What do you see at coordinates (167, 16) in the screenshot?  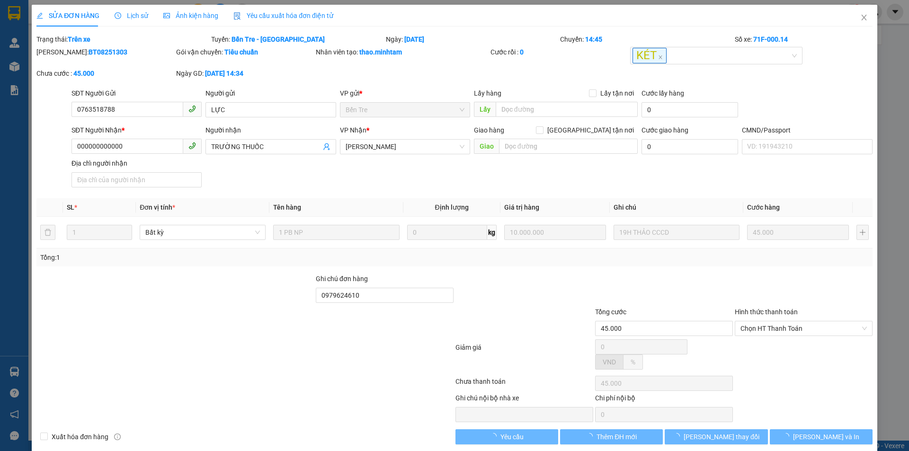 I see `span: picture` at bounding box center [167, 16].